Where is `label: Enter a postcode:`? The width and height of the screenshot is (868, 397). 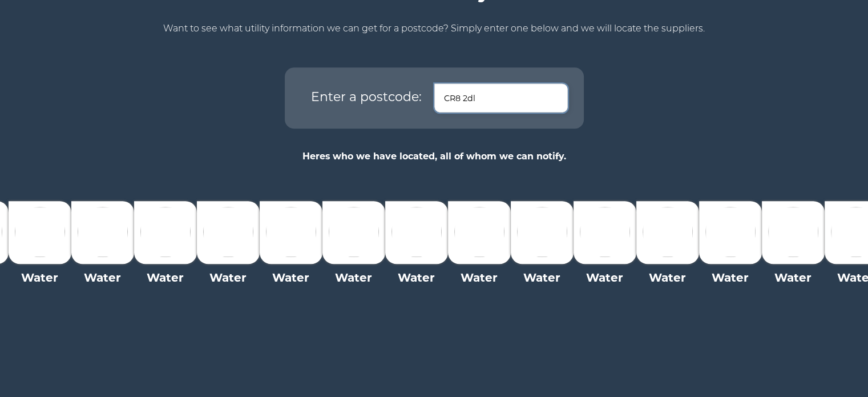 label: Enter a postcode: is located at coordinates (366, 97).